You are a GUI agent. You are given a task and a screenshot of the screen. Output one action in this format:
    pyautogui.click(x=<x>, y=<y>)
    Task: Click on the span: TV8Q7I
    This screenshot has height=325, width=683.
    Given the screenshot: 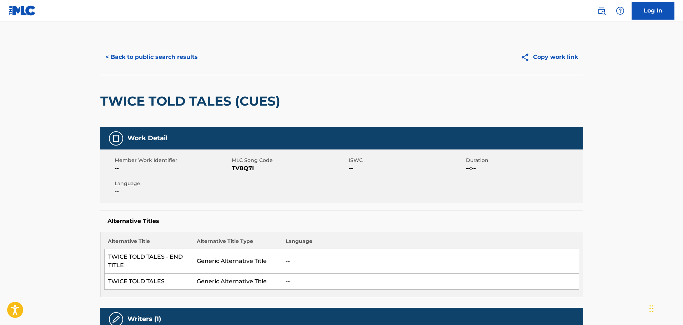 What is the action you would take?
    pyautogui.click(x=289, y=169)
    